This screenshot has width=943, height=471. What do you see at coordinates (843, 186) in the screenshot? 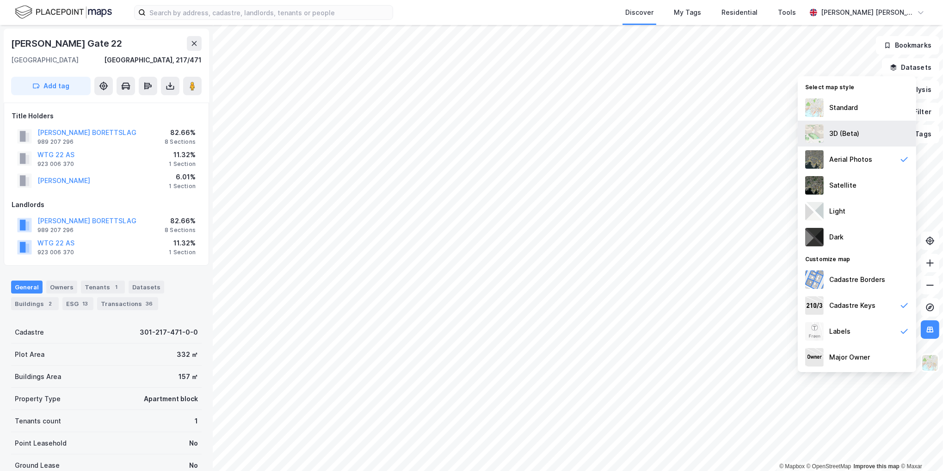
I see `div: Satellite` at bounding box center [843, 186].